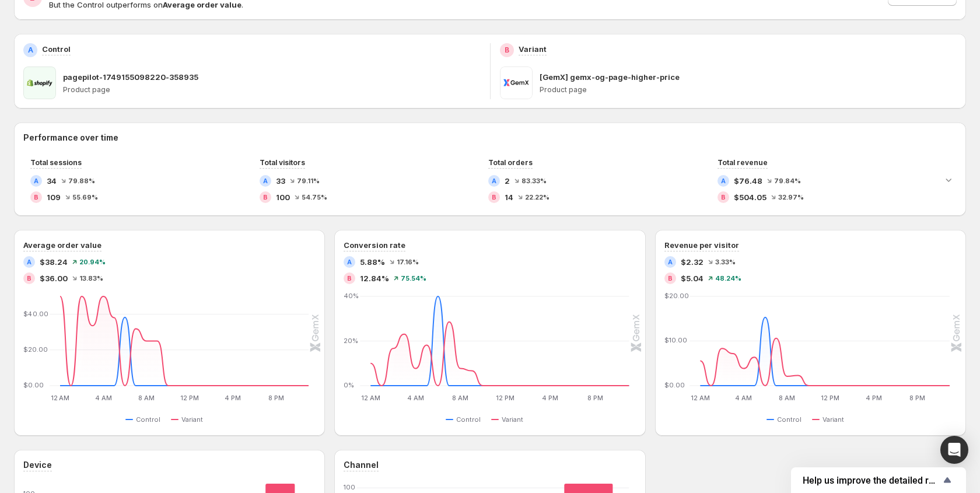 The width and height of the screenshot is (980, 493). I want to click on div: Open Intercom Messenger, so click(954, 449).